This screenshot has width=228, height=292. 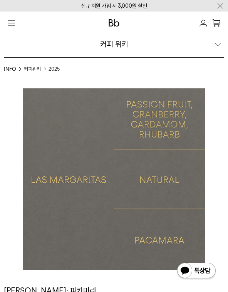 I want to click on li: INFO, so click(x=14, y=69).